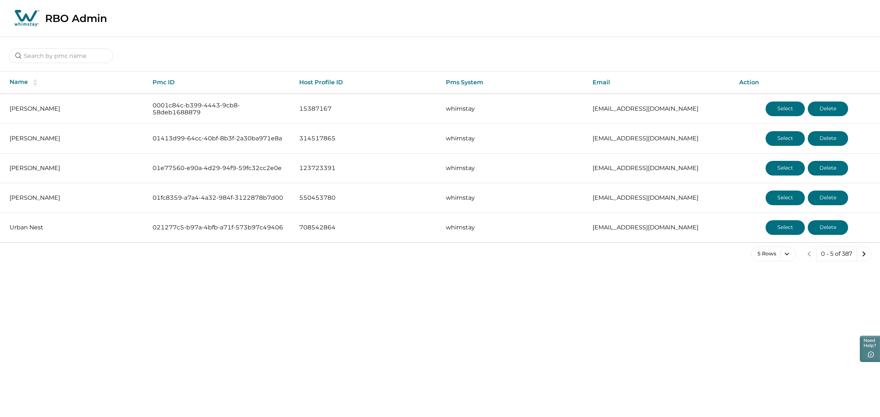  What do you see at coordinates (220, 139) in the screenshot?
I see `p: 01413d99-64cc-40bf-8b3f-2a30ba971e8a` at bounding box center [220, 139].